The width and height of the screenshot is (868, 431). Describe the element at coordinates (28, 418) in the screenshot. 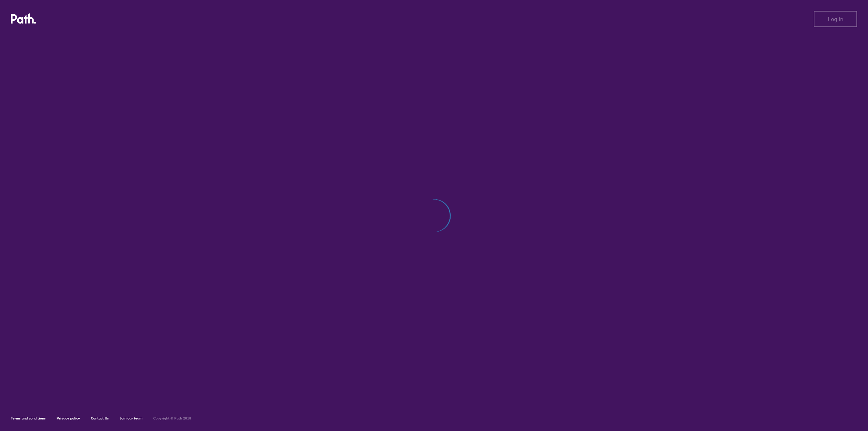

I see `a: Terms and conditions` at that location.